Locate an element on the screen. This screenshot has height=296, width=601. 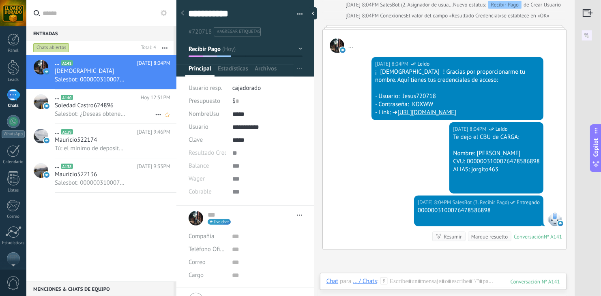
div: Panel is located at coordinates (13, 51).